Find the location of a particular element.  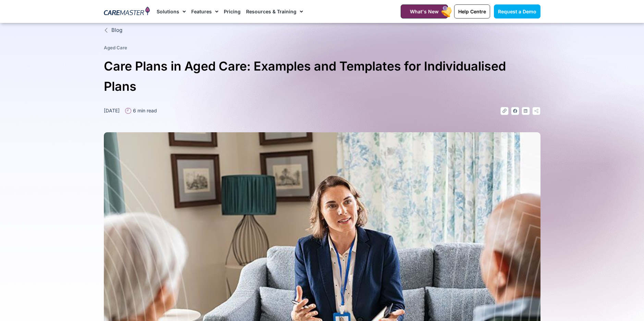

span: Blog is located at coordinates (116, 30).